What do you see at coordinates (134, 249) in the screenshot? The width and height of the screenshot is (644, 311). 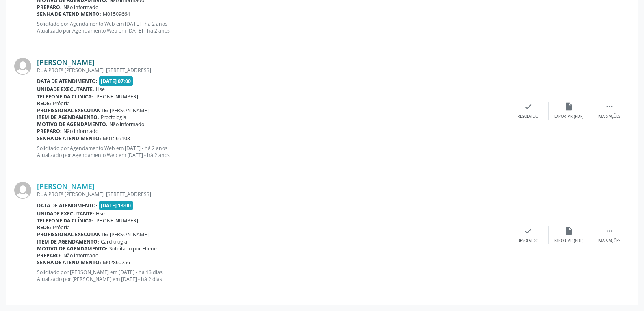 I see `span: Solicitado por Etiene.` at bounding box center [134, 249].